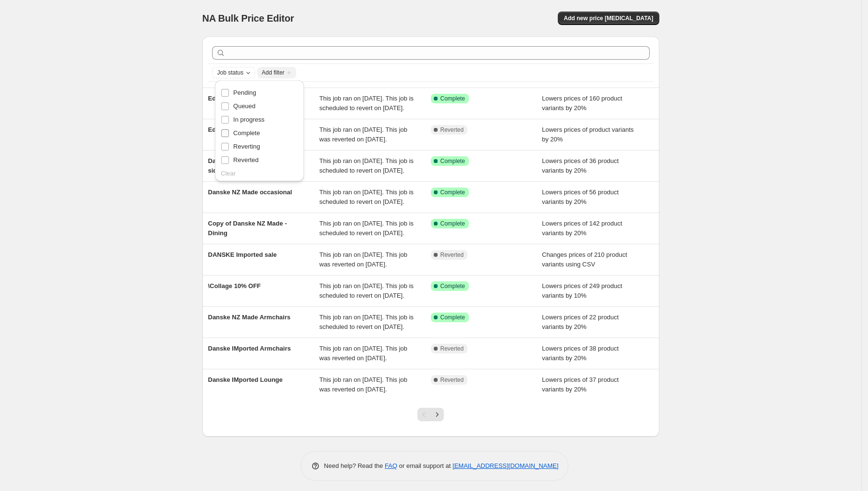 The image size is (868, 491). What do you see at coordinates (425, 465) in the screenshot?
I see `span: or email support at` at bounding box center [425, 465].